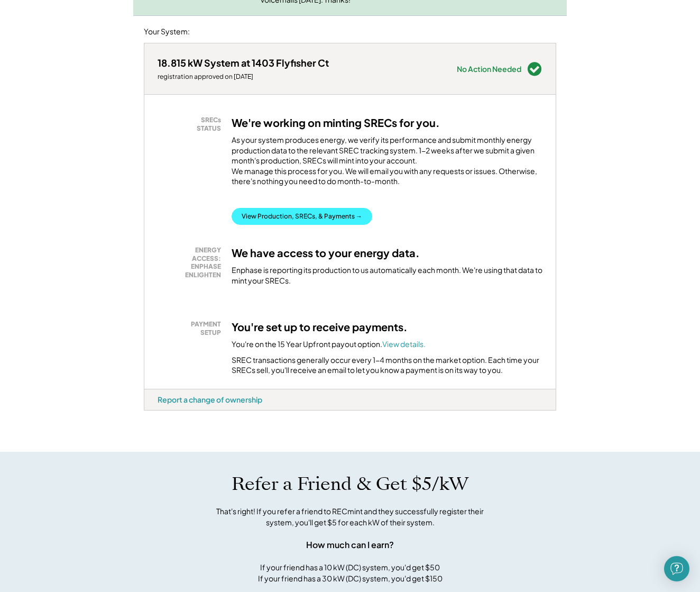 This screenshot has width=700, height=592. Describe the element at coordinates (387, 275) in the screenshot. I see `div: Enphase is reporting its production to us automatically each month. We're using that data to mint...` at that location.